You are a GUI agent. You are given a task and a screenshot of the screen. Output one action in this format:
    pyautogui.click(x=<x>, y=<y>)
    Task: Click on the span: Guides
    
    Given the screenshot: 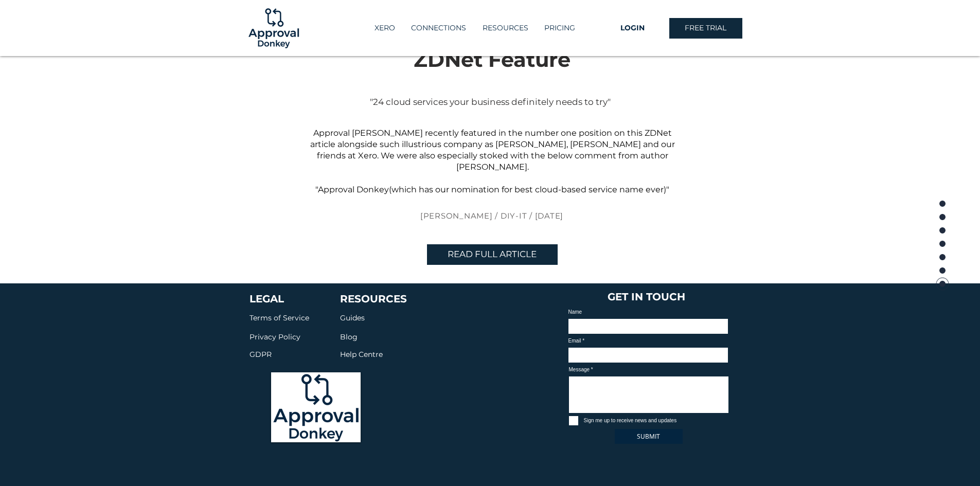 What is the action you would take?
    pyautogui.click(x=353, y=318)
    